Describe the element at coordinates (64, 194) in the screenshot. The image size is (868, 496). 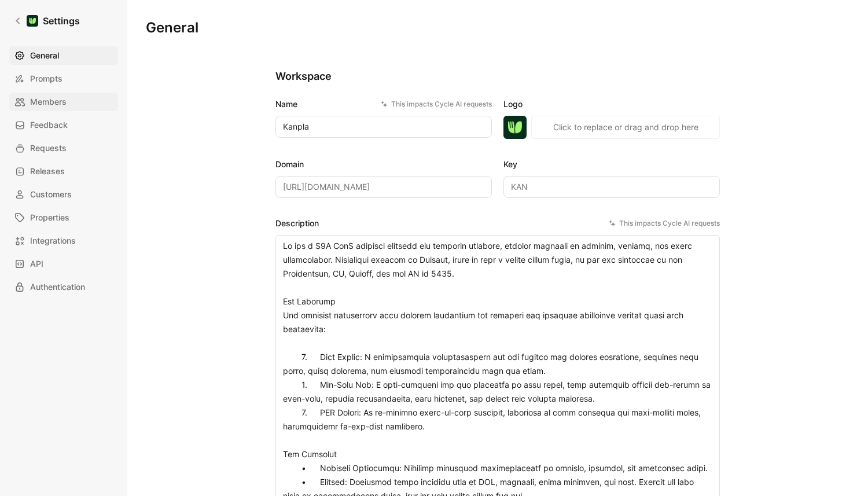
I see `a: Customers` at that location.